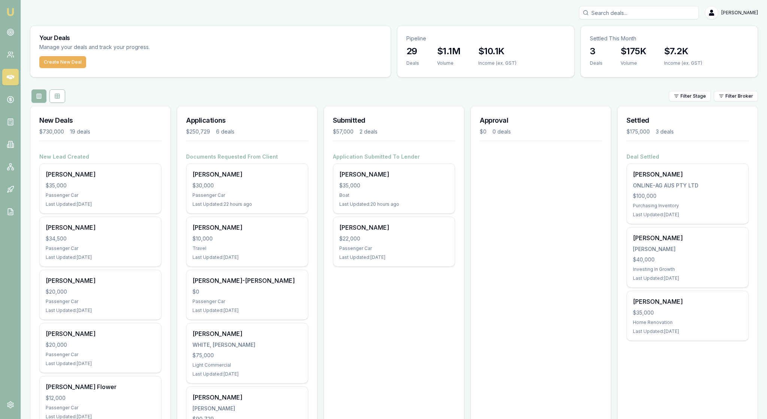 Image resolution: width=767 pixels, height=419 pixels. I want to click on p: Manage your deals and track your progress., so click(135, 47).